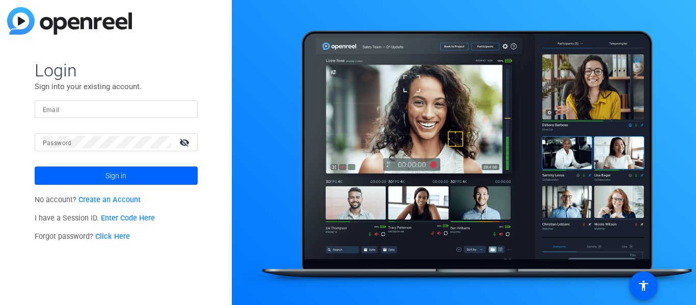  What do you see at coordinates (95, 218) in the screenshot?
I see `span: I have a Session ID.` at bounding box center [95, 218].